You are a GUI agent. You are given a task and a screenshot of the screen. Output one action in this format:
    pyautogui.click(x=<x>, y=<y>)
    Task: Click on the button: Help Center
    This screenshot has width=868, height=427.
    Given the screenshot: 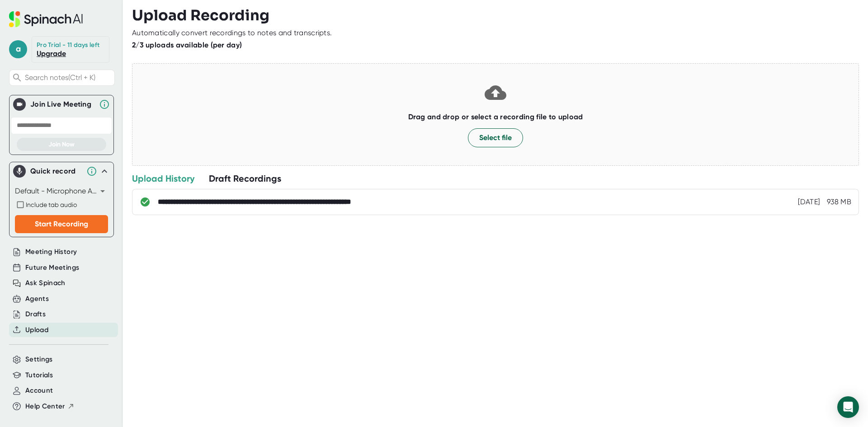 What is the action you would take?
    pyautogui.click(x=50, y=406)
    